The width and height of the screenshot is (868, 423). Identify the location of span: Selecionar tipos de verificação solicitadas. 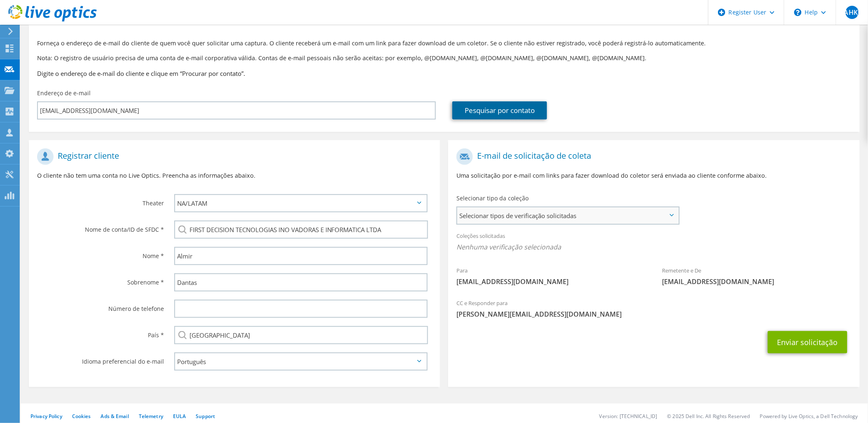
(568, 216).